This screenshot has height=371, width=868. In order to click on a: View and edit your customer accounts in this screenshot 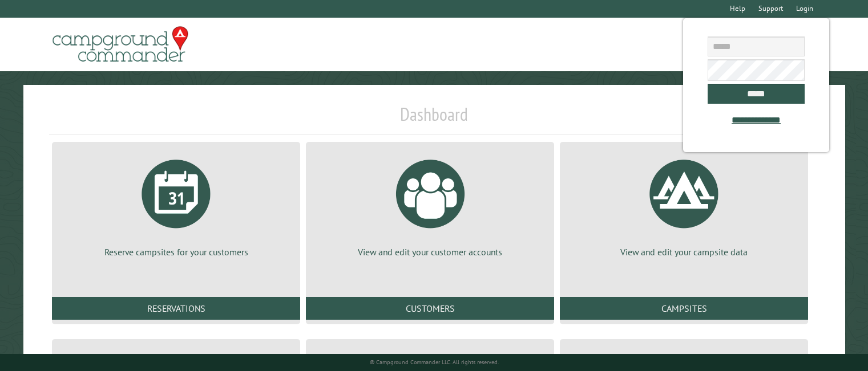, I will do `click(430, 204)`.